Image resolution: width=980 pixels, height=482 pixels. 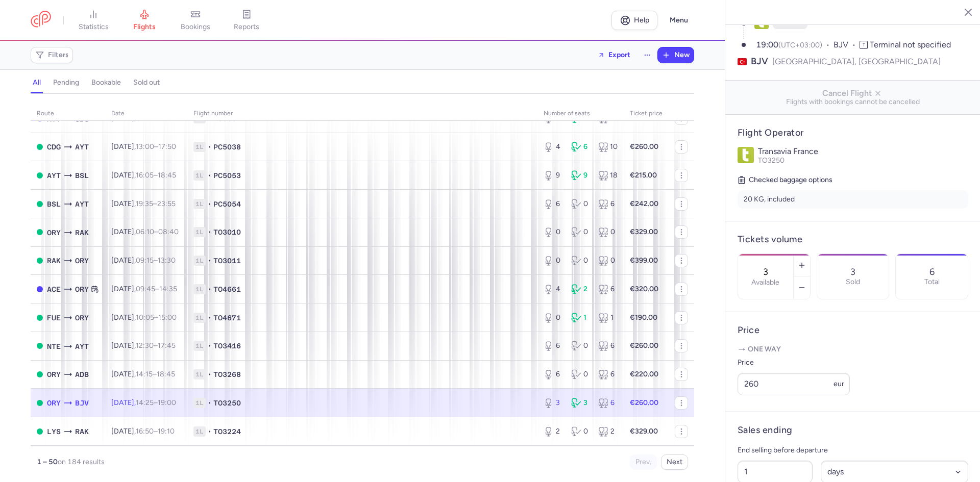 I want to click on button: New, so click(x=676, y=55).